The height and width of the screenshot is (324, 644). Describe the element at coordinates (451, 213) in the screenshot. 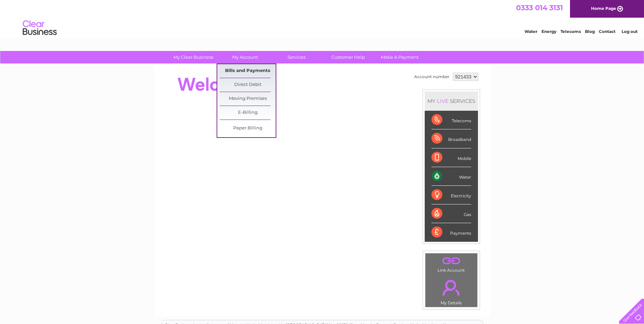

I see `div: Gas` at that location.